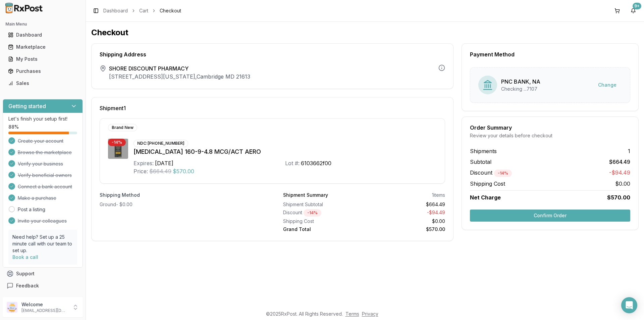 The image size is (644, 320). I want to click on span: Create your account, so click(40, 141).